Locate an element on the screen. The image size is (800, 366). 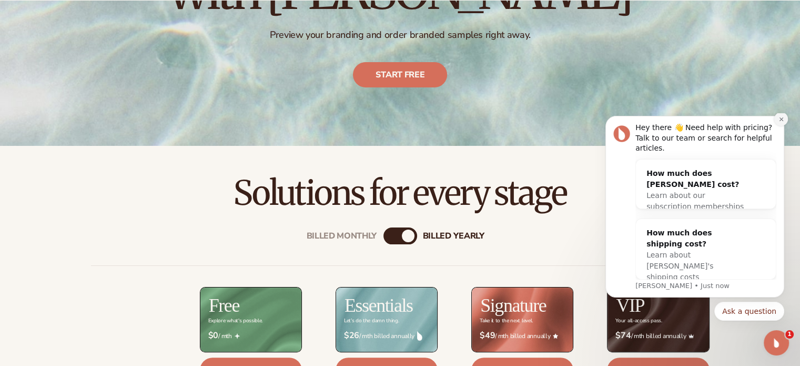
span: 1 is located at coordinates (790, 334).